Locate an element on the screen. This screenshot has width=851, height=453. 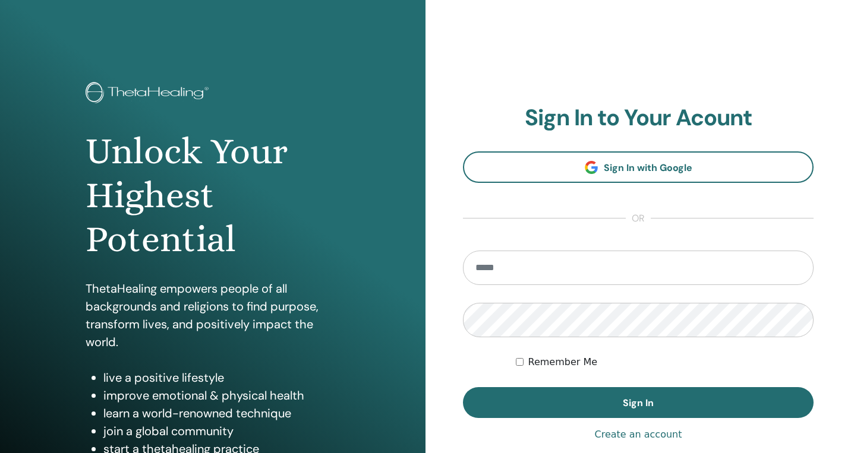
label: Remember Me is located at coordinates (563, 363).